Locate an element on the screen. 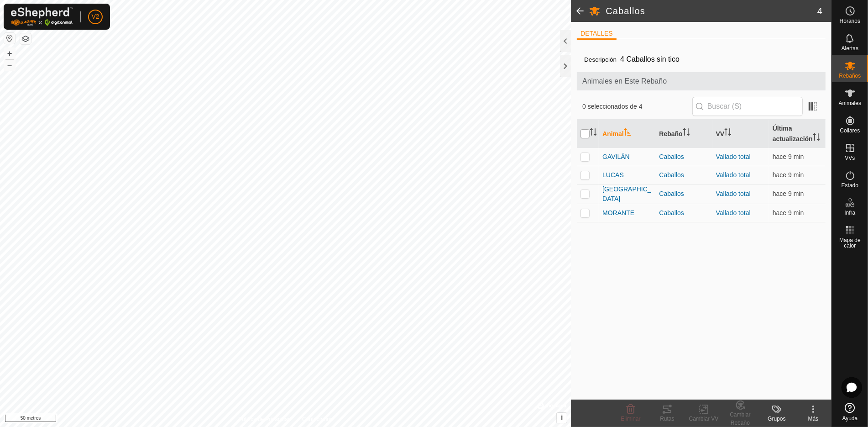  button: i is located at coordinates (562, 419).